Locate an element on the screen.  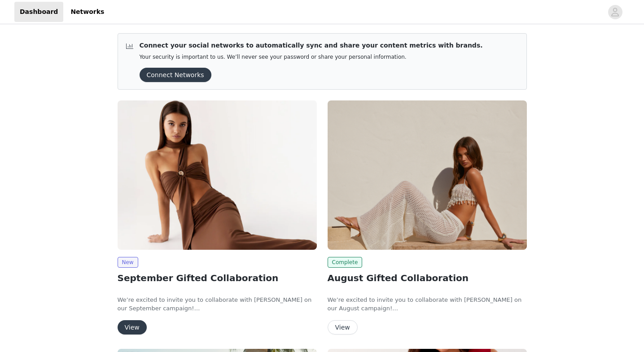
p: Your security is important to us. We’ll never see your password or share your personal information. is located at coordinates (311, 57).